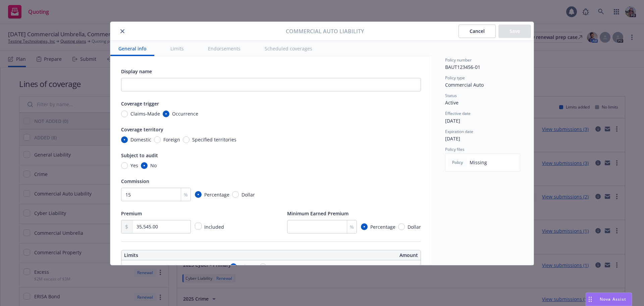 The image size is (644, 306). What do you see at coordinates (134, 165) in the screenshot?
I see `span: Yes` at bounding box center [134, 165].